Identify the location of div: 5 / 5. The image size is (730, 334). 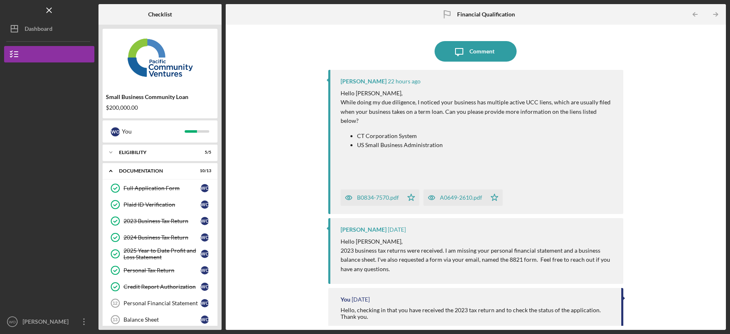
(204, 152).